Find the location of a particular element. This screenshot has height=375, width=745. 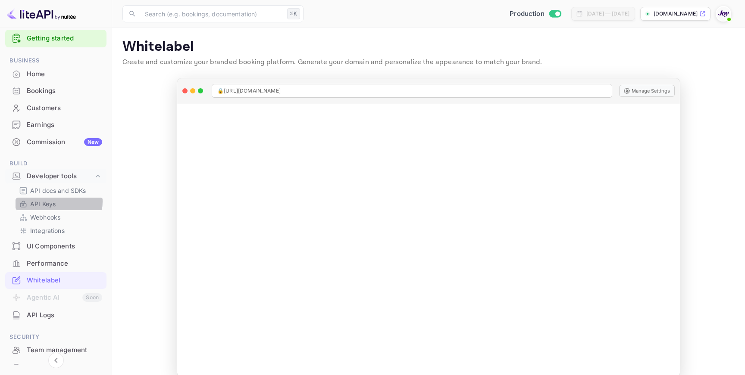

a: Earnings is located at coordinates (56, 125).